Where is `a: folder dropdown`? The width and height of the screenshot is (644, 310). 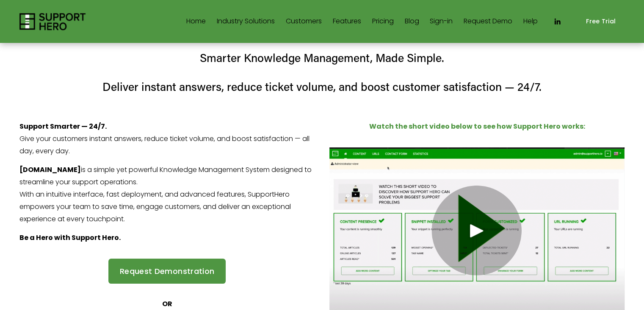 a: folder dropdown is located at coordinates (246, 22).